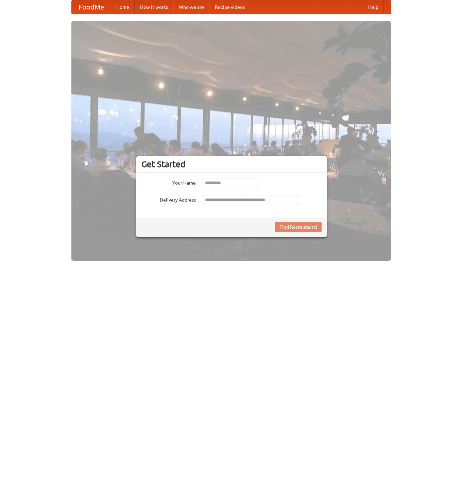 Image resolution: width=462 pixels, height=481 pixels. What do you see at coordinates (191, 7) in the screenshot?
I see `a: Who we are` at bounding box center [191, 7].